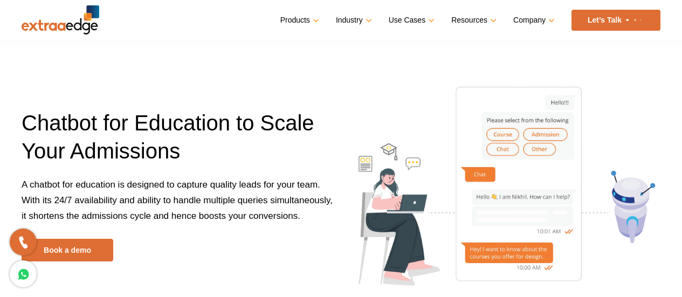 This screenshot has height=297, width=682. What do you see at coordinates (177, 200) in the screenshot?
I see `span: A chatbot for education is designed to capture quality leads for your team. With its 24/7 availab...` at bounding box center [177, 200].